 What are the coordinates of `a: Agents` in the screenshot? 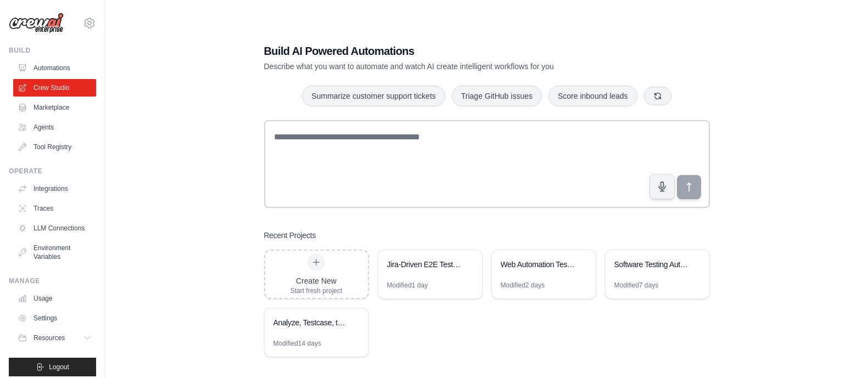 It's located at (55, 127).